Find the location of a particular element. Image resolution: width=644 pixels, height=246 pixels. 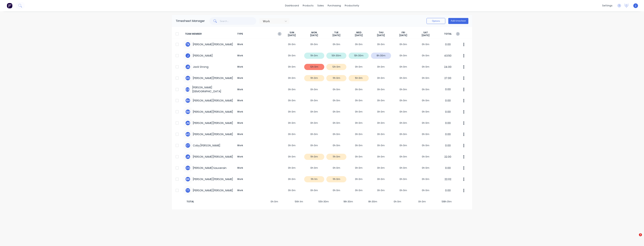

div: settings is located at coordinates (607, 6).